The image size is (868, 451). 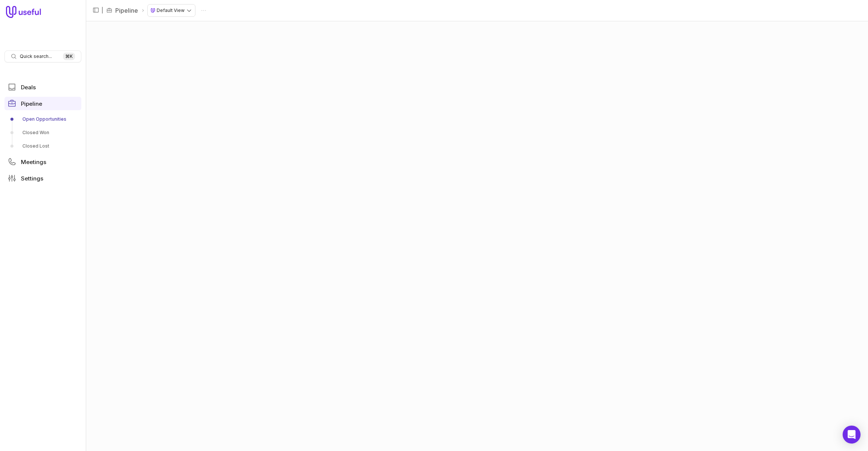 What do you see at coordinates (32, 178) in the screenshot?
I see `span: Settings` at bounding box center [32, 178].